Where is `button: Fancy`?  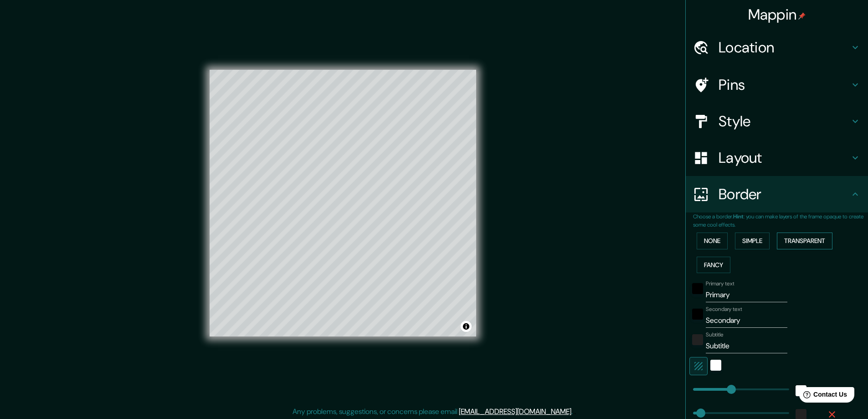
button: Fancy is located at coordinates (714, 264).